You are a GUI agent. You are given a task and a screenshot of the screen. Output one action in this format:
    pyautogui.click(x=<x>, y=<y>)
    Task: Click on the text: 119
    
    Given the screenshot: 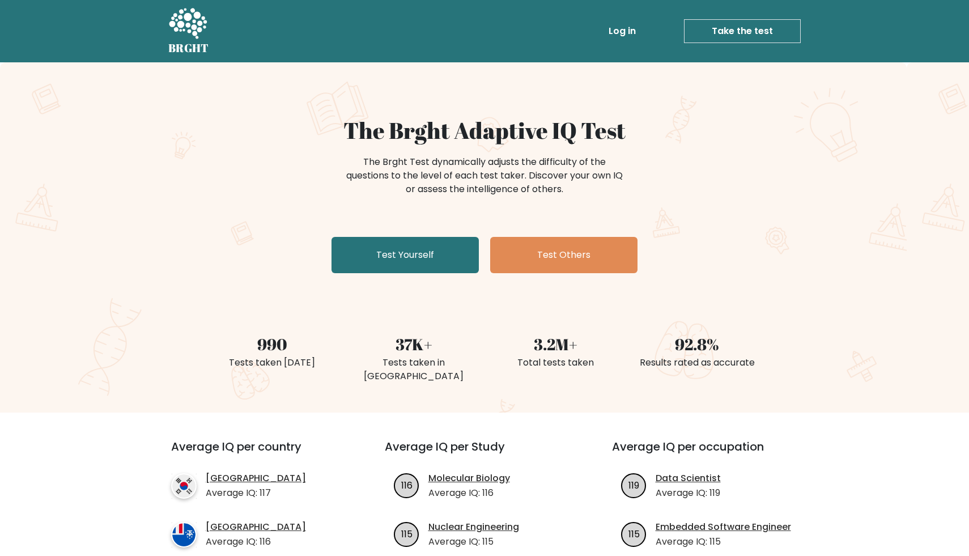 What is the action you would take?
    pyautogui.click(x=633, y=484)
    